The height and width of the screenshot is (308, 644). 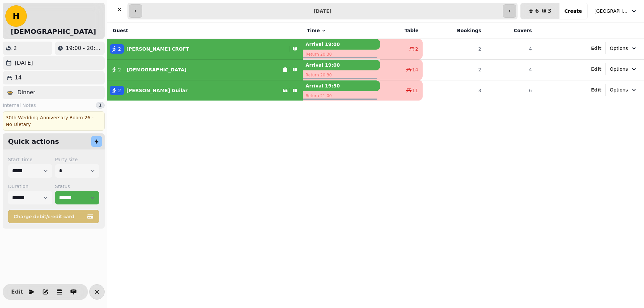 What do you see at coordinates (537, 11) in the screenshot?
I see `span: 6` at bounding box center [537, 11].